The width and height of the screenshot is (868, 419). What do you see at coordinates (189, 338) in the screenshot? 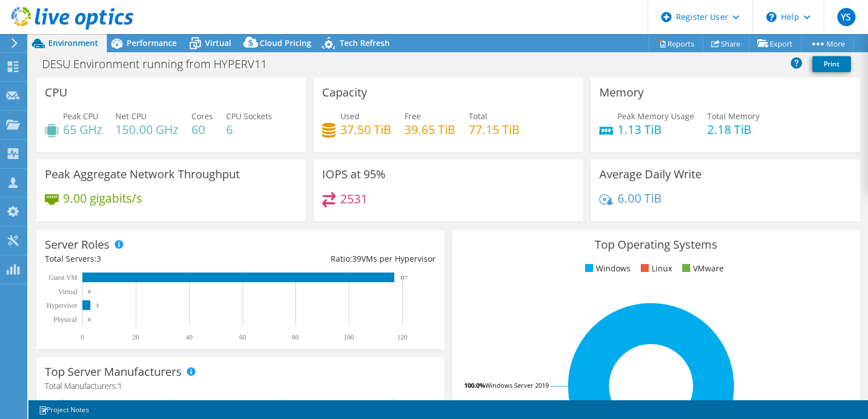
I see `text: 40` at bounding box center [189, 338].